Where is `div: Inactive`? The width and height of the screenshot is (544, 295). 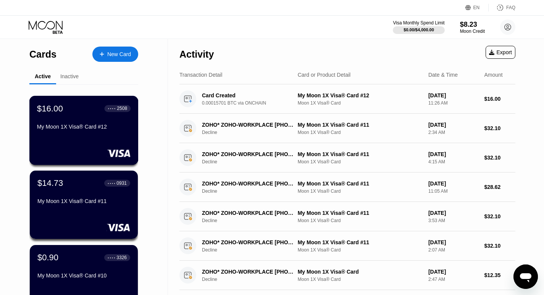
div: Inactive is located at coordinates (69, 76).